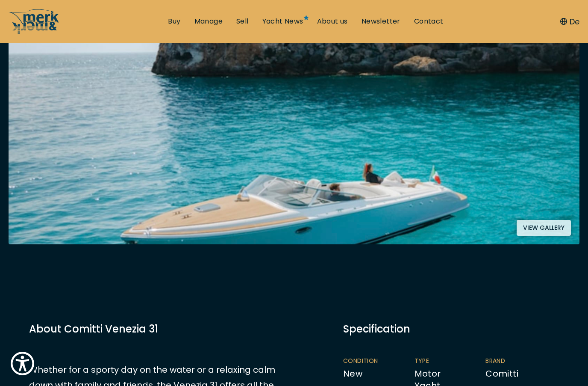  What do you see at coordinates (442, 361) in the screenshot?
I see `span: Type` at bounding box center [442, 361].